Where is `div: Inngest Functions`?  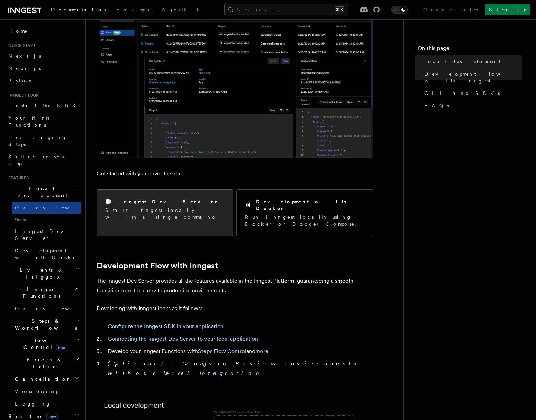 div: Inngest Functions is located at coordinates (43, 356).